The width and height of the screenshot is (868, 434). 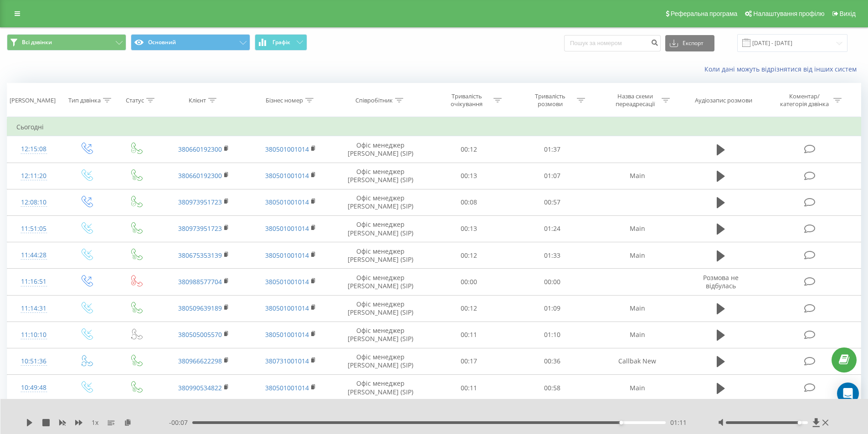 What do you see at coordinates (67, 42) in the screenshot?
I see `button: Всі дзвінки` at bounding box center [67, 42].